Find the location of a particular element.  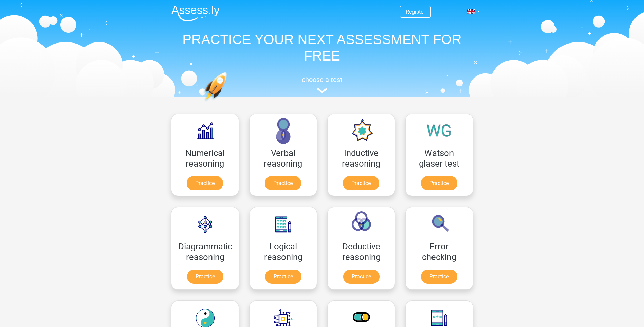

img: practice is located at coordinates (228, 102).